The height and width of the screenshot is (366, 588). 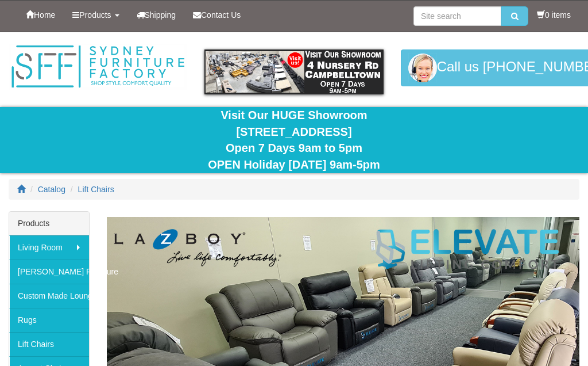 I want to click on input: Site search, so click(x=458, y=16).